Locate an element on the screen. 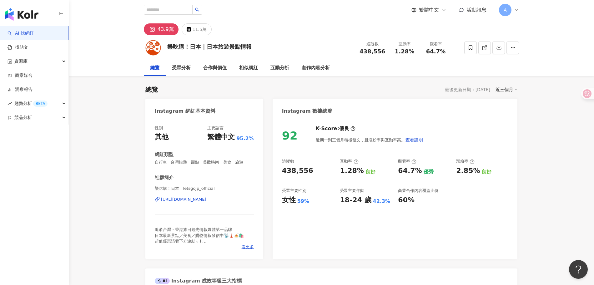 The height and width of the screenshot is (285, 594). div: 近期一到三個月積極發文，且漲粉率與互動率高。 is located at coordinates (370, 140).